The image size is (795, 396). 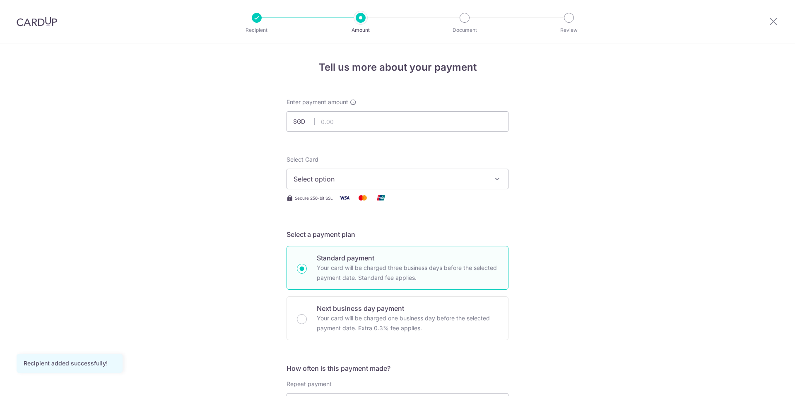 What do you see at coordinates (309, 384) in the screenshot?
I see `label: Repeat payment` at bounding box center [309, 384].